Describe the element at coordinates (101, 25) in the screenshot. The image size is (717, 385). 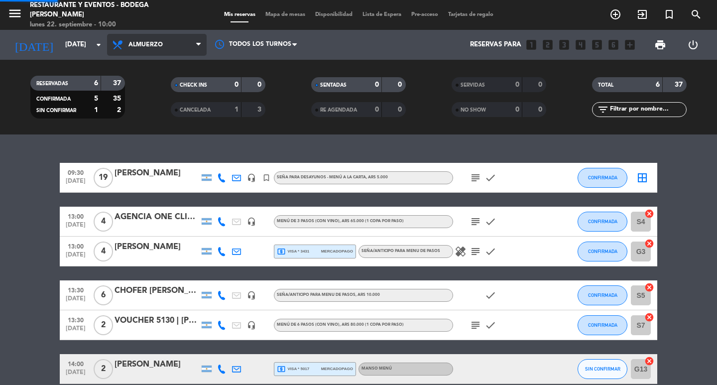
I see `div: lunes 22. septiembre - 10:00` at that location.